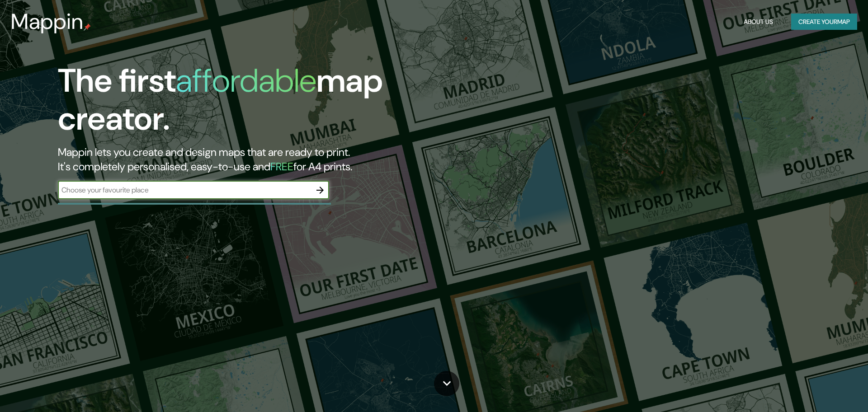 The image size is (868, 412). I want to click on h5: FREE, so click(282, 167).